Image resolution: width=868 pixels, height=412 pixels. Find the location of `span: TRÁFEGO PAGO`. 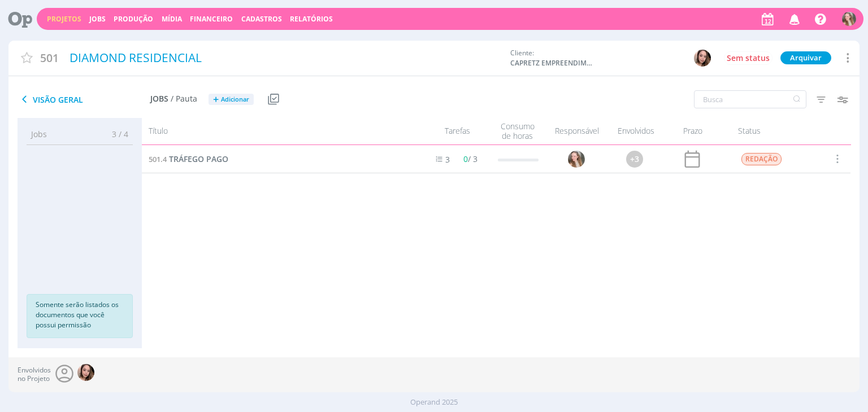

span: TRÁFEGO PAGO is located at coordinates (198, 158).